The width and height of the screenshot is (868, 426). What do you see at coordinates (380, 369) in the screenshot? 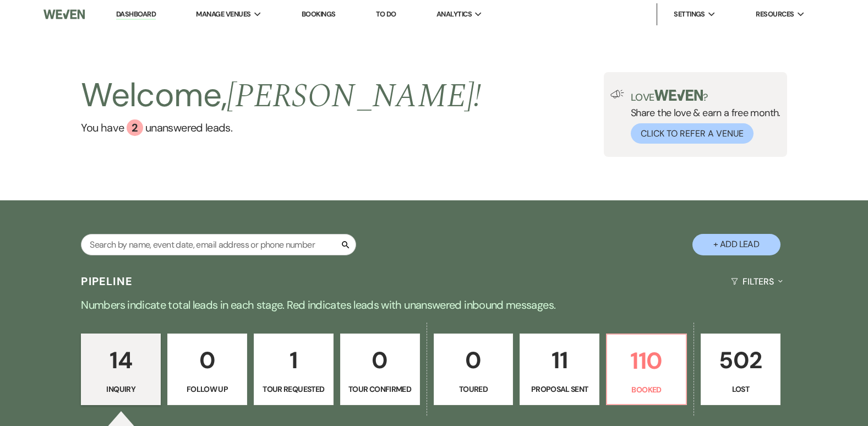
I see `a: 0Tour Confirmed` at bounding box center [380, 369].